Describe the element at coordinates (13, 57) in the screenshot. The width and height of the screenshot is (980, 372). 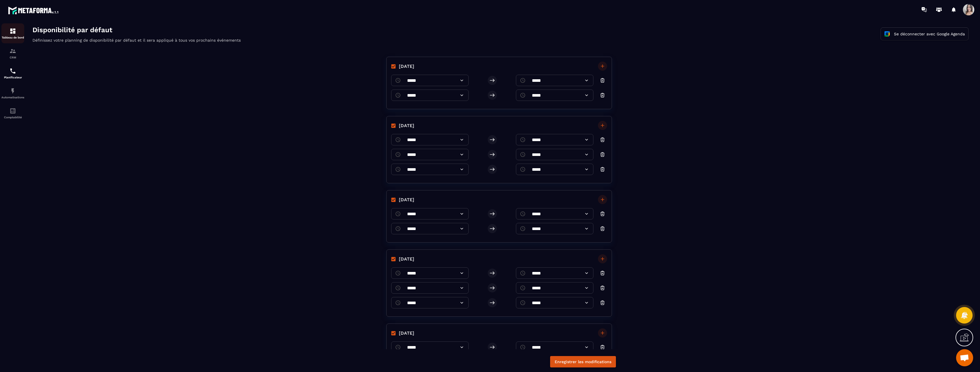
I see `p: CRM` at that location.